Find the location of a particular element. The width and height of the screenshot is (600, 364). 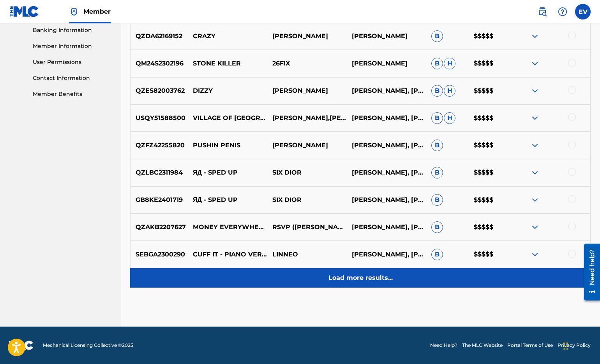

p: USQY51588500 is located at coordinates (159, 118).